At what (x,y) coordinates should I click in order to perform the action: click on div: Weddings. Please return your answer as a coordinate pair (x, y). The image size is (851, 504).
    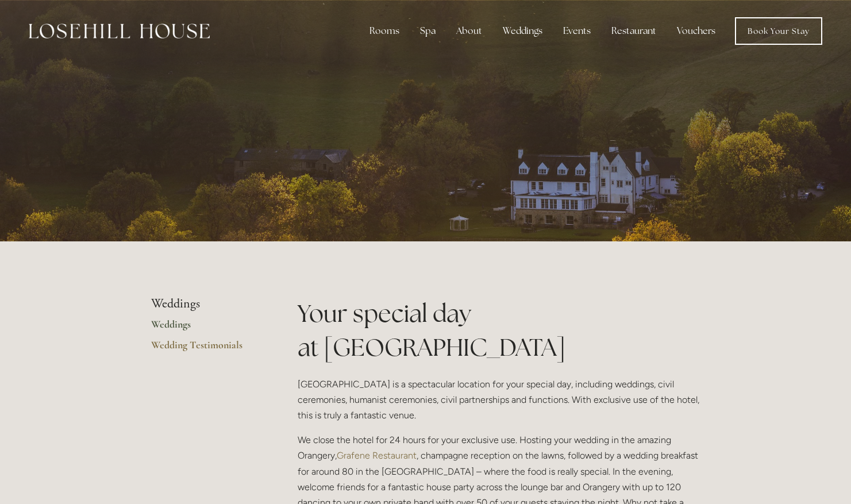
    Looking at the image, I should click on (523, 31).